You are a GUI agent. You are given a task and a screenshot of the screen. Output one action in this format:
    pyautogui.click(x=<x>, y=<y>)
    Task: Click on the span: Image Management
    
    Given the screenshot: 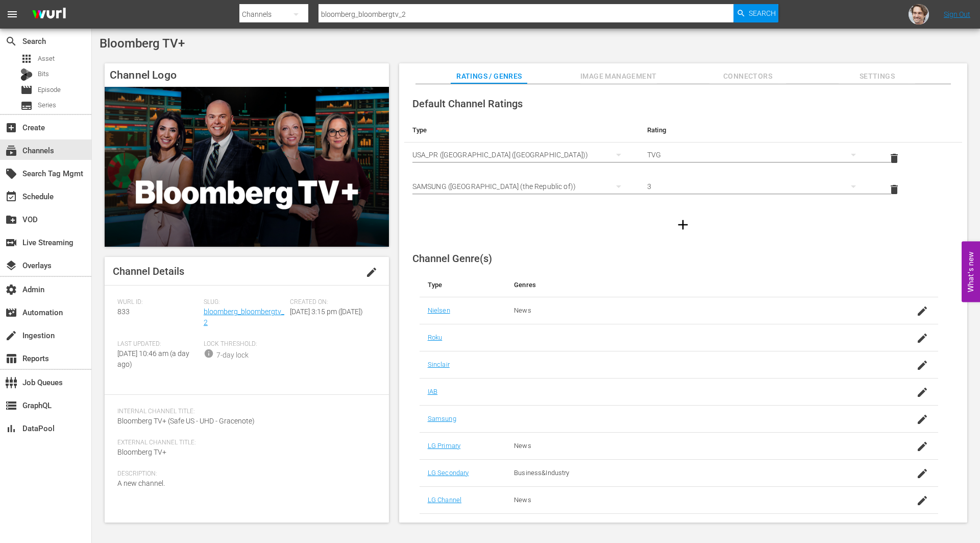 What is the action you would take?
    pyautogui.click(x=619, y=76)
    